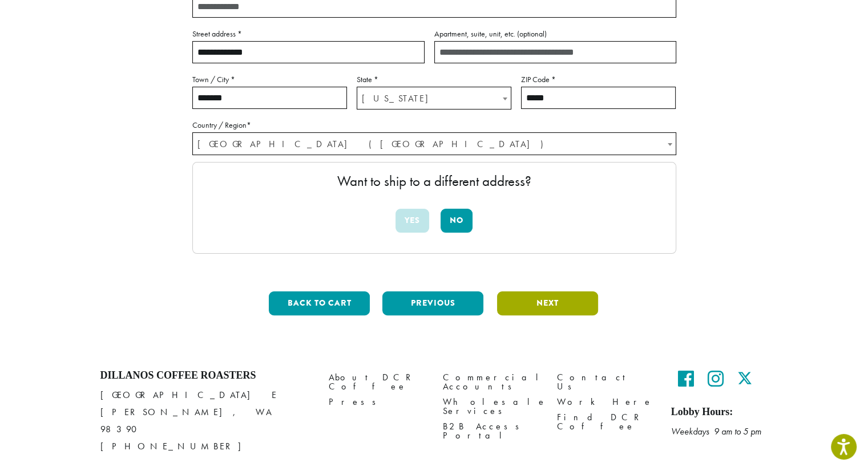 This screenshot has width=868, height=471. Describe the element at coordinates (412, 221) in the screenshot. I see `button: Yes` at that location.